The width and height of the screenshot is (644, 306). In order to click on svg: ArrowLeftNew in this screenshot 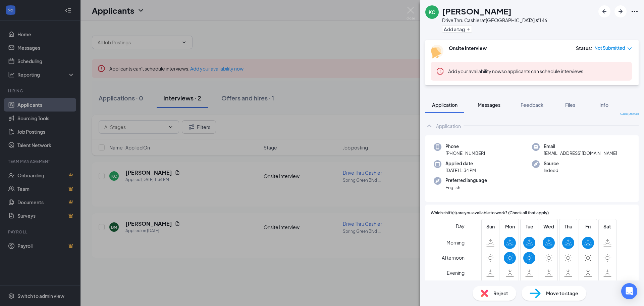, I will do `click(604, 11)`.